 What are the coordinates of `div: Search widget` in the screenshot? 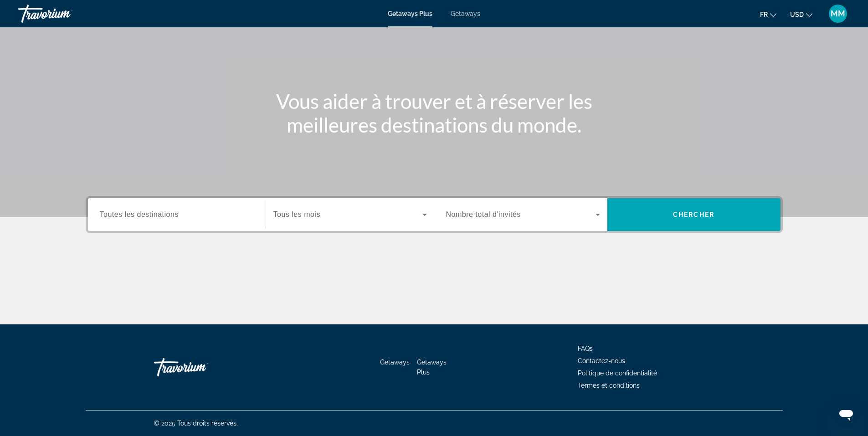 It's located at (434, 214).